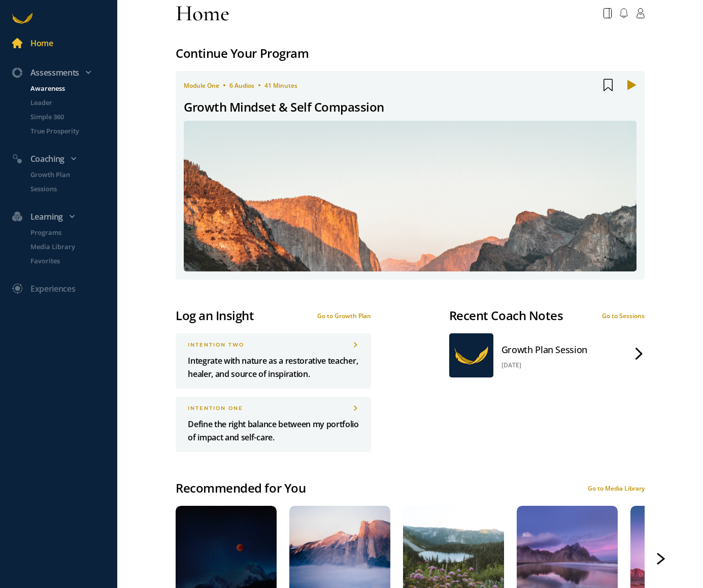 The height and width of the screenshot is (588, 703). I want to click on a: INTENTION oneDefine the right balance between my portfolio of impact and self-care., so click(273, 424).